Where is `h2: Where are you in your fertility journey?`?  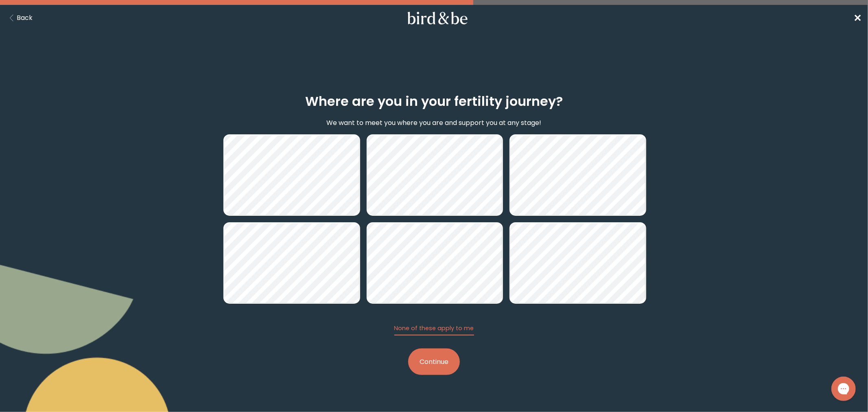
h2: Where are you in your fertility journey? is located at coordinates (434, 101).